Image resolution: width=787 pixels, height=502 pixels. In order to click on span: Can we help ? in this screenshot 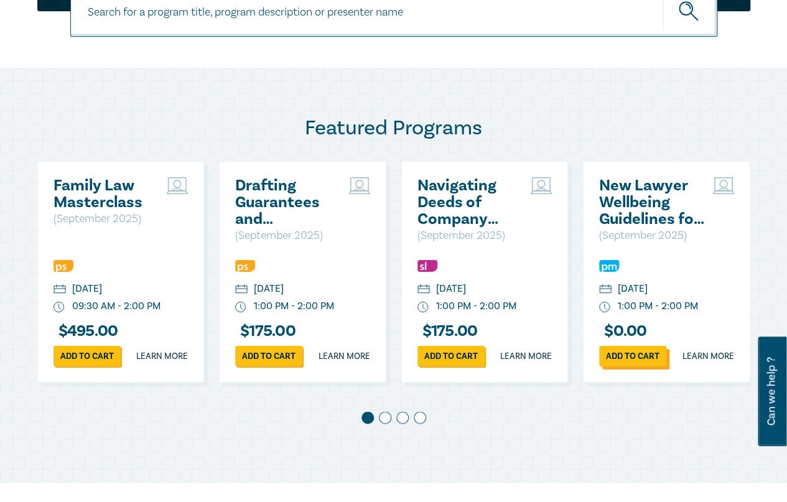, I will do `click(771, 392)`.